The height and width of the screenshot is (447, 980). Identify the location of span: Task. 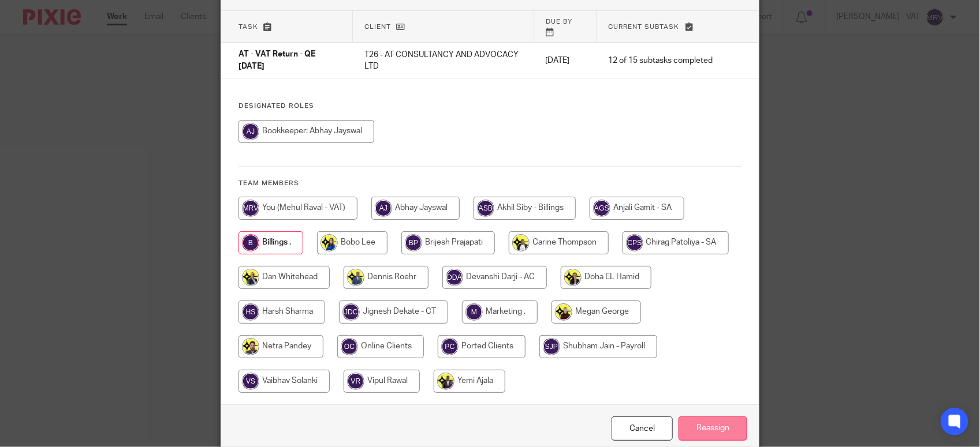
(248, 27).